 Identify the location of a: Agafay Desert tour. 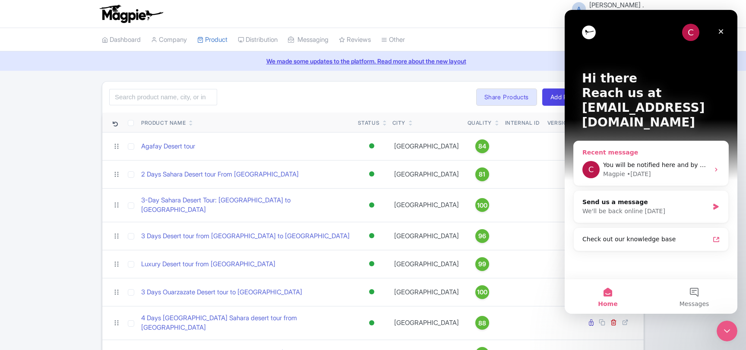
(168, 146).